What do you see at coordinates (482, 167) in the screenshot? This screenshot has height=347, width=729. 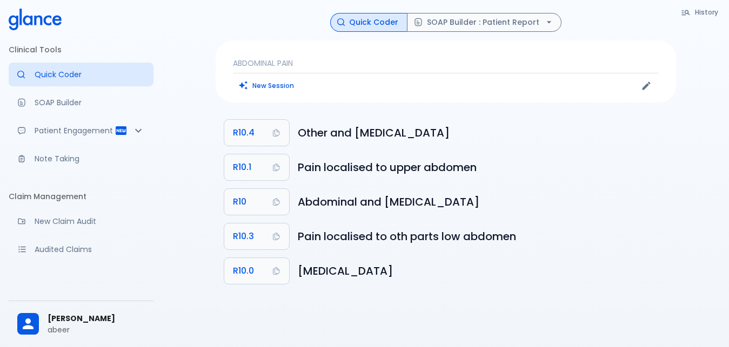 I see `h6: Pain localised to upper abdomen` at bounding box center [482, 167].